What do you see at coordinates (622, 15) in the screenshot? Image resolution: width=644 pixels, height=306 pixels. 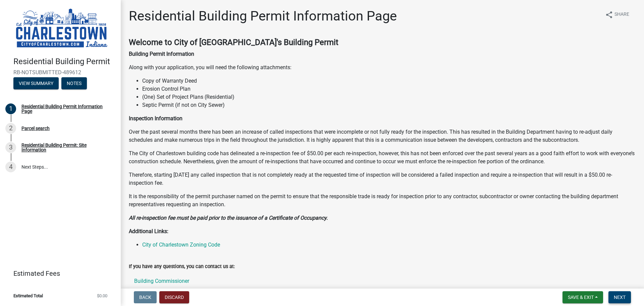 I see `span: Share` at bounding box center [622, 15].